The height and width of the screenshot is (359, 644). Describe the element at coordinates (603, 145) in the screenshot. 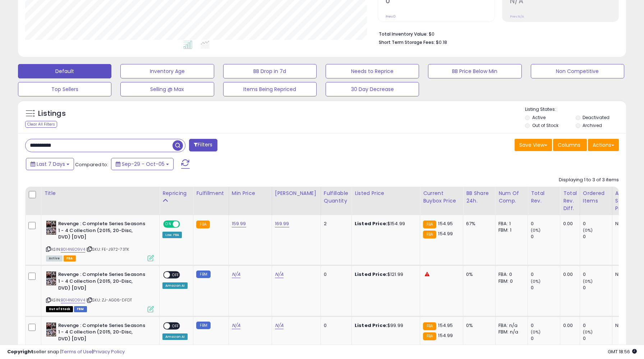

I see `button: Actions` at that location.